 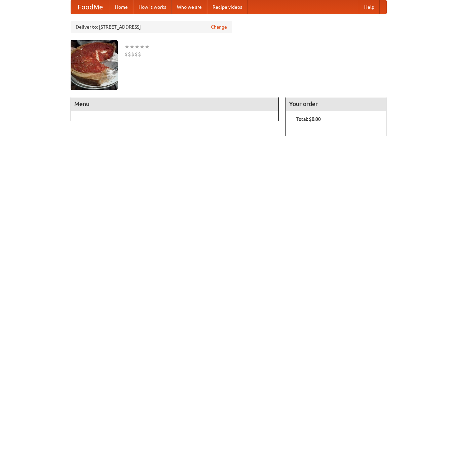 What do you see at coordinates (175, 104) in the screenshot?
I see `h4: Menu` at bounding box center [175, 104].